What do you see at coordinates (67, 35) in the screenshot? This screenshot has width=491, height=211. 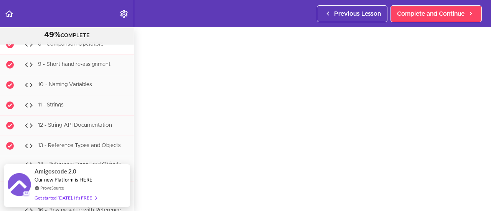 I see `div: COMPLETE` at bounding box center [67, 35].